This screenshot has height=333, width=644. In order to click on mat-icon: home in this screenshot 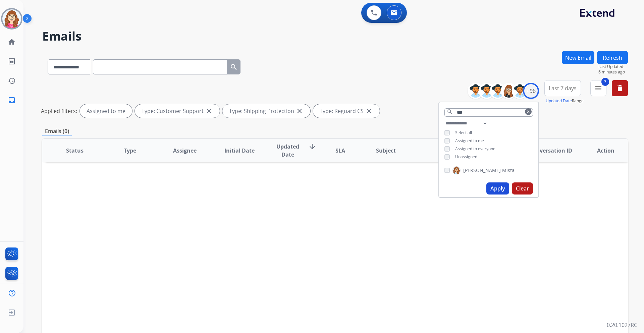, I will do `click(12, 42)`.